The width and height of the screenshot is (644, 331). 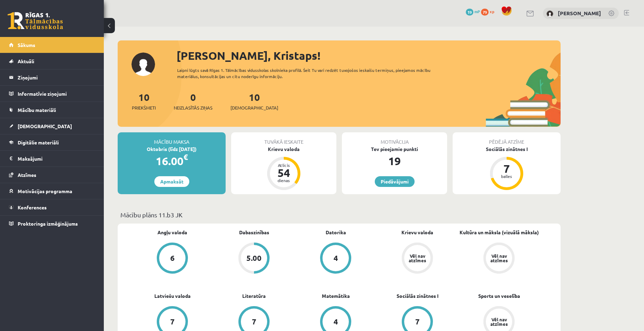 What do you see at coordinates (417, 296) in the screenshot?
I see `a: Sociālās zinātnes I` at bounding box center [417, 296].